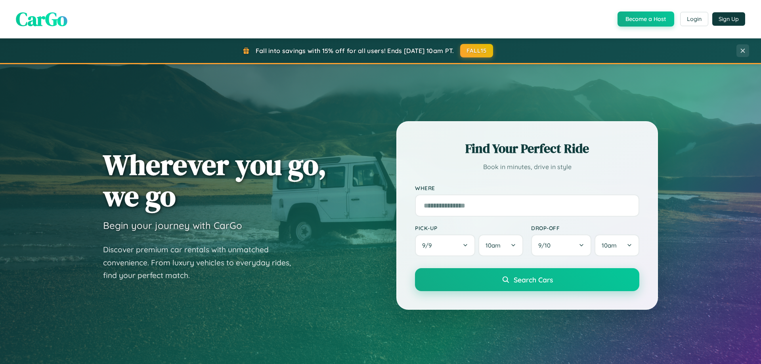 Image resolution: width=761 pixels, height=364 pixels. Describe the element at coordinates (694, 19) in the screenshot. I see `button: Login` at that location.